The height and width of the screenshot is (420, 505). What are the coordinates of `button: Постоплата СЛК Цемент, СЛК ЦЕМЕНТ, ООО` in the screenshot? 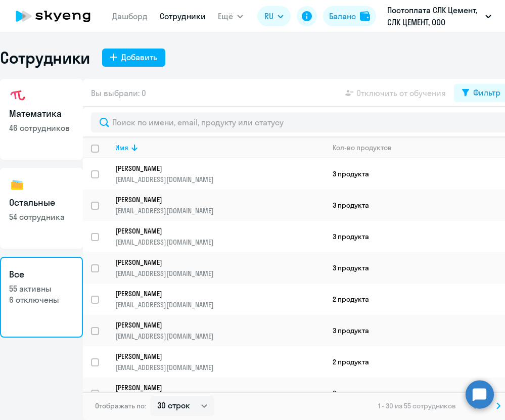 It's located at (439, 16).